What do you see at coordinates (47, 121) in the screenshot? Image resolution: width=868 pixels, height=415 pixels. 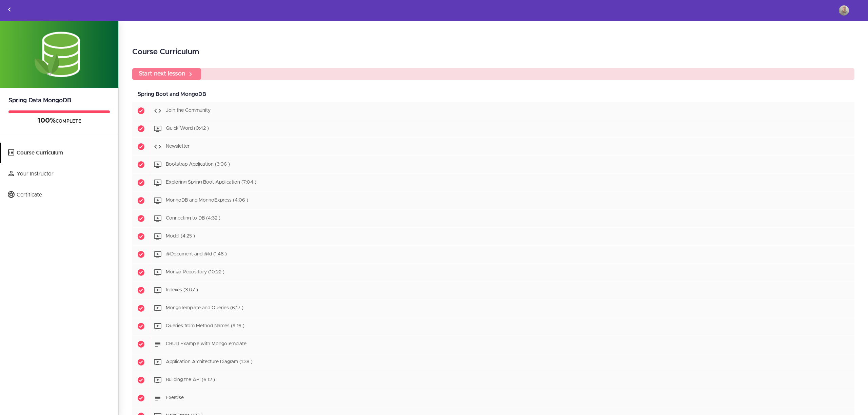 I see `span: 100%` at bounding box center [47, 121].